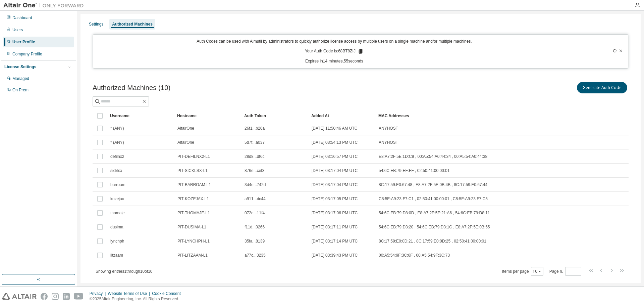  Describe the element at coordinates (117, 213) in the screenshot. I see `span: thomaje` at that location.